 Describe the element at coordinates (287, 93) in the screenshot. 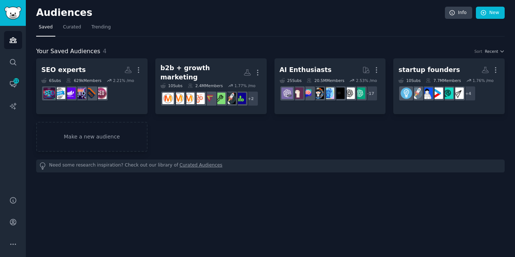

I see `img: ChatGPTPro` at that location.